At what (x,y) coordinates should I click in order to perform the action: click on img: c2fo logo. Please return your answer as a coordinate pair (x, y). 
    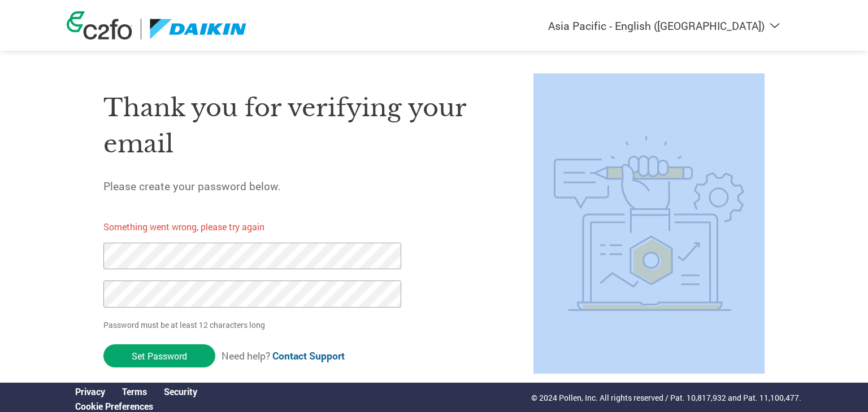
    Looking at the image, I should click on (99, 25).